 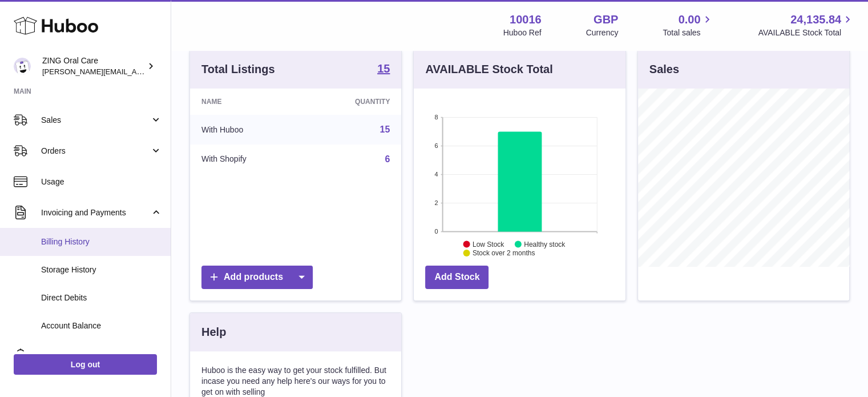 I want to click on span: Account Balance, so click(x=101, y=326).